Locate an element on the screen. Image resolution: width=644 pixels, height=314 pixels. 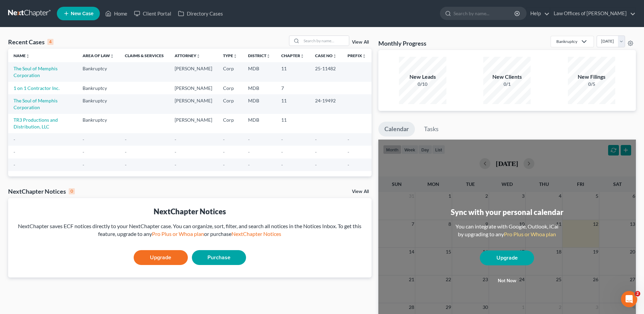
a: Nameunfold_more is located at coordinates (22, 56).